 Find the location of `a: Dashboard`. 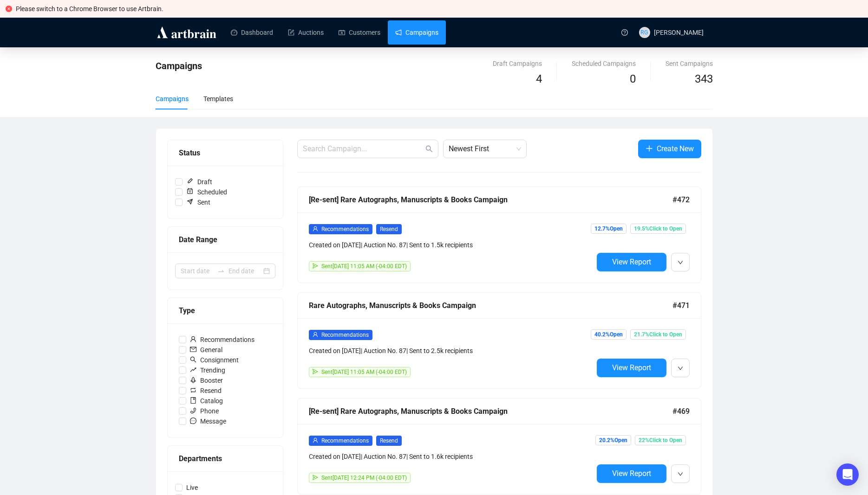

a: Dashboard is located at coordinates (252, 32).